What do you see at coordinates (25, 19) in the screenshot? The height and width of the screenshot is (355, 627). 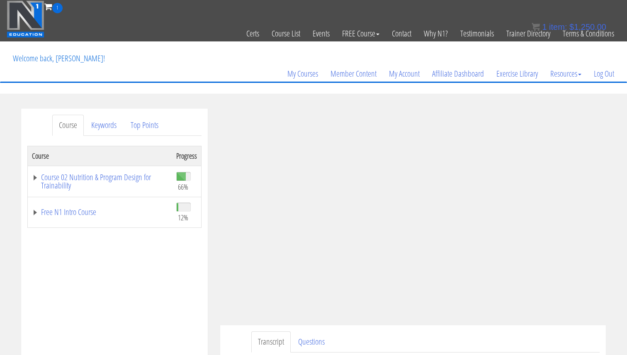 I see `img: n1-education` at bounding box center [25, 19].